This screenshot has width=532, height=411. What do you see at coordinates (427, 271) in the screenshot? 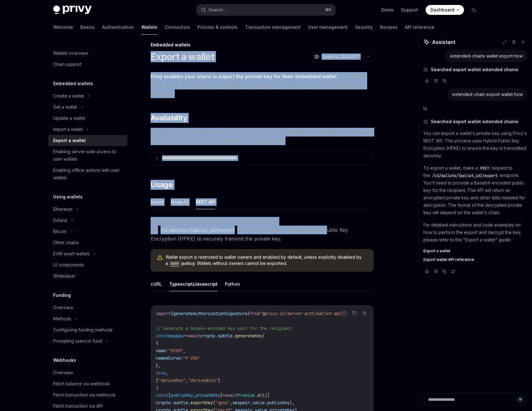
I see `button: Vote that response was good` at bounding box center [427, 271].